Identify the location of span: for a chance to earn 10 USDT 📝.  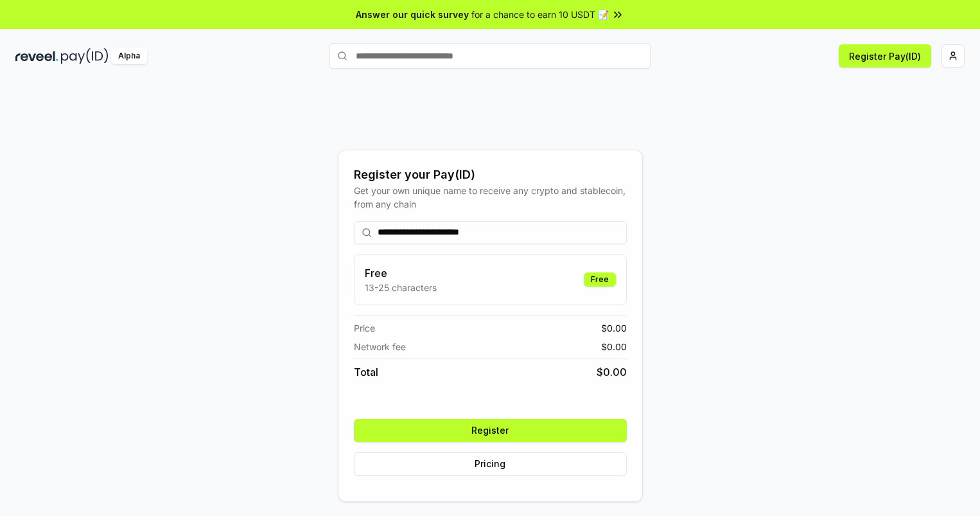
(541, 14).